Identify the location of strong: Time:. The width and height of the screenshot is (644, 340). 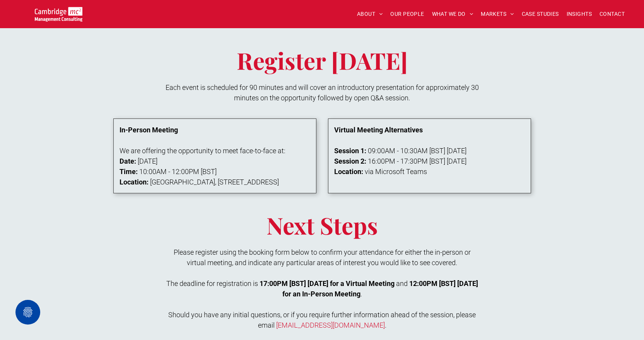
(128, 171).